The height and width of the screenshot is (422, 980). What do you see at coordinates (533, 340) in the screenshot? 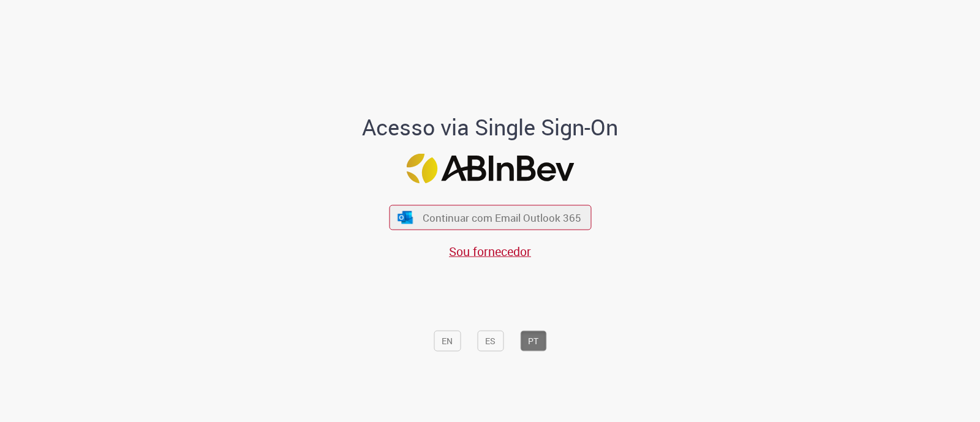
I see `button: PT` at bounding box center [533, 340].